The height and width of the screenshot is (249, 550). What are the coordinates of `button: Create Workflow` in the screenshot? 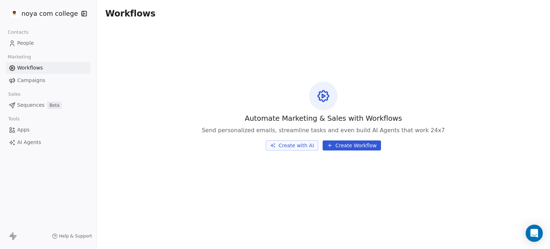 It's located at (352, 145).